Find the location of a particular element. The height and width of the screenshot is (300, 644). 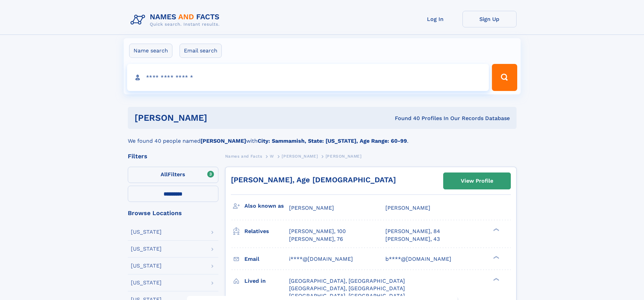

img: Logo Names and Facts is located at coordinates (176, 20).